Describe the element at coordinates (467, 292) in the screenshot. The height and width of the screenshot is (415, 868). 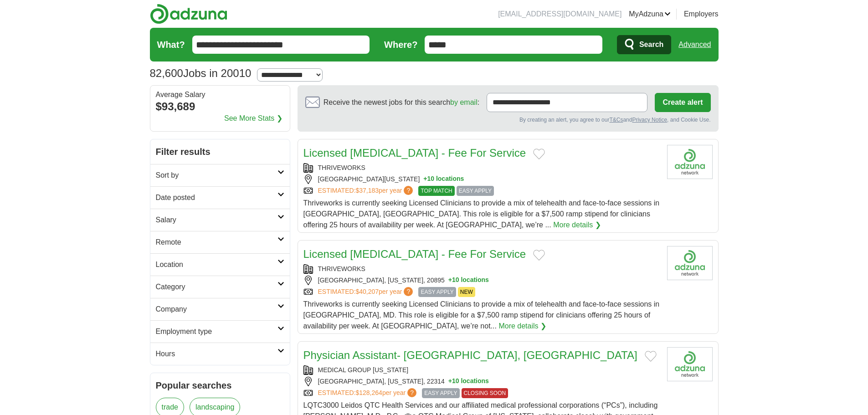
I see `span: NEW` at that location.